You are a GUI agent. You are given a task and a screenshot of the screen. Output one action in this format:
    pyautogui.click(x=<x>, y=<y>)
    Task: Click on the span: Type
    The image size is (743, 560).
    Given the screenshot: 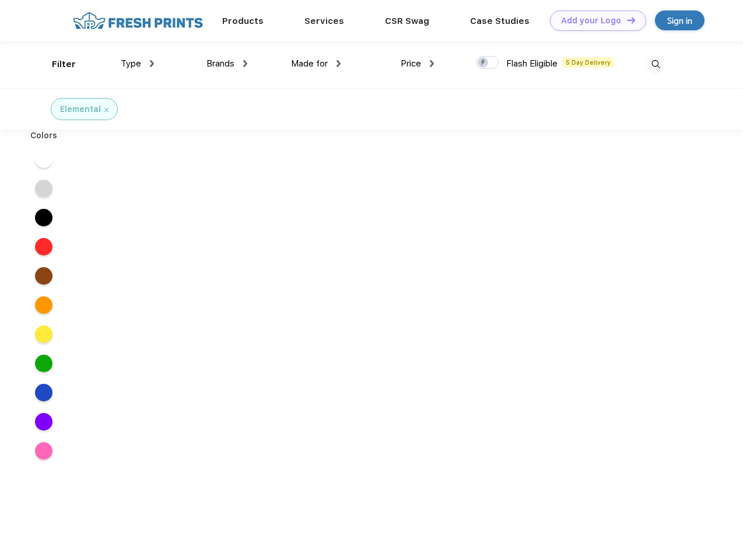 What is the action you would take?
    pyautogui.click(x=131, y=63)
    